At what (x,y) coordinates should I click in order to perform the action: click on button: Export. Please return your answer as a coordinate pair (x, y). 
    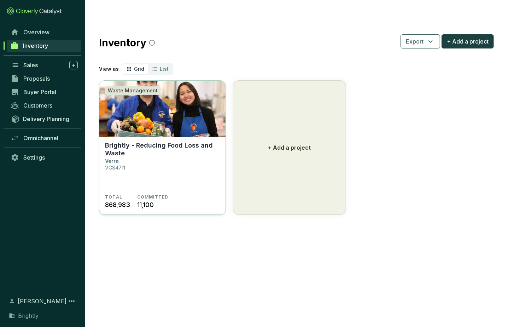
    Looking at the image, I should click on (421, 41).